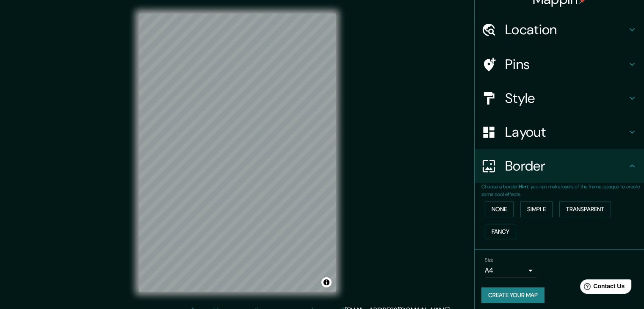 The image size is (644, 309). Describe the element at coordinates (559, 64) in the screenshot. I see `div: Pins` at that location.